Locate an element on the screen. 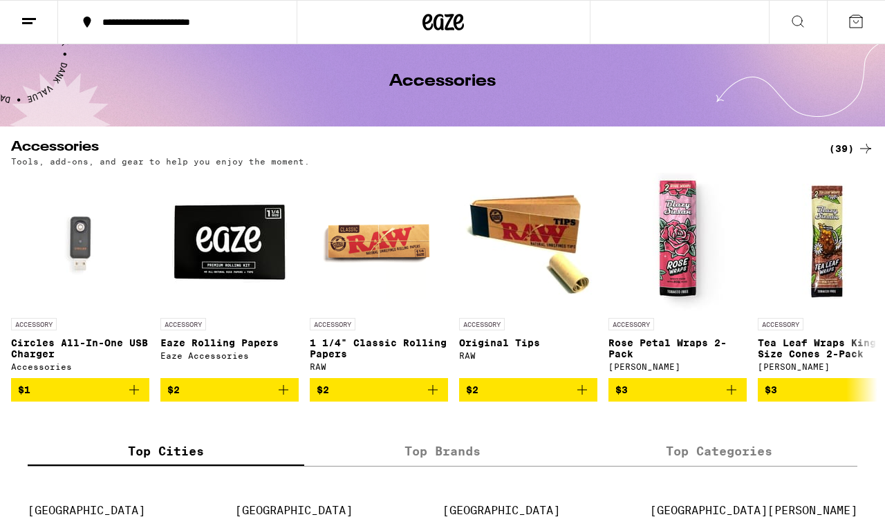 This screenshot has width=885, height=517. p: Tools, add-ons, and gear to help you enjoy the moment. is located at coordinates (160, 161).